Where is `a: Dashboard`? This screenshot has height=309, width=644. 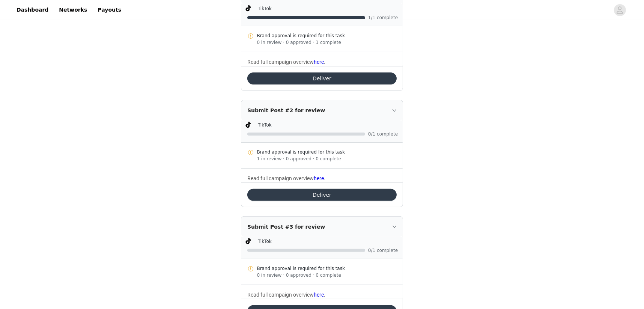
a: Dashboard is located at coordinates (33, 9).